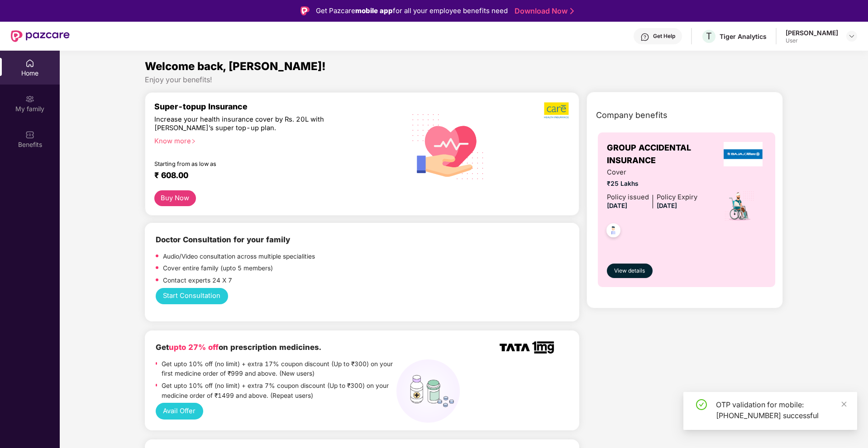 The width and height of the screenshot is (868, 448). What do you see at coordinates (464, 80) in the screenshot?
I see `div: Enjoy your benefits!` at bounding box center [464, 80].